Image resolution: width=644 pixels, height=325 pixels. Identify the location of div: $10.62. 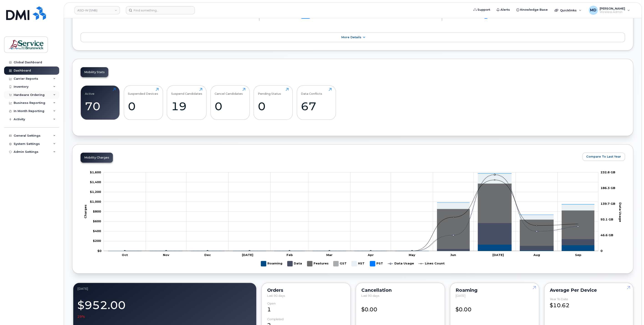
(588, 303).